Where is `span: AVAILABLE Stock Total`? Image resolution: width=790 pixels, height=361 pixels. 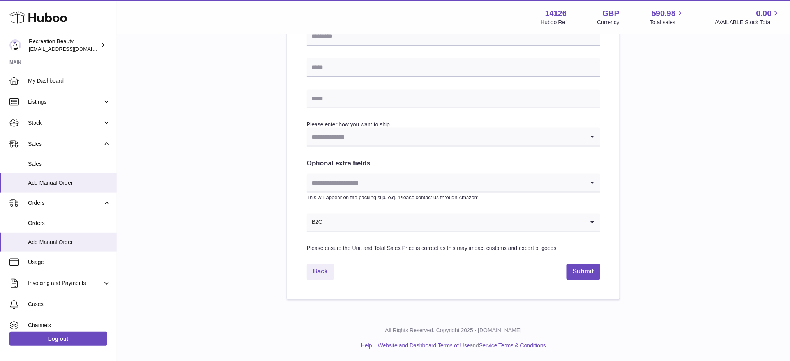
span: AVAILABLE Stock Total is located at coordinates (748, 22).